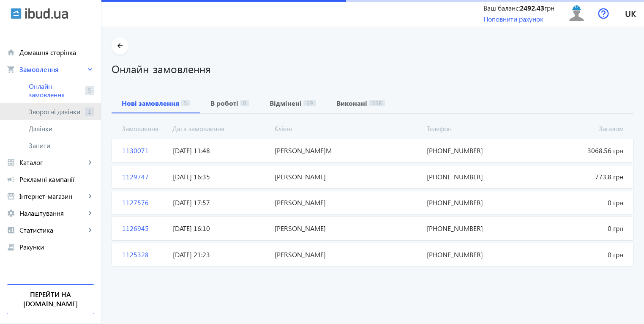 This screenshot has height=324, width=644. Describe the element at coordinates (52, 163) in the screenshot. I see `span: Каталог` at that location.